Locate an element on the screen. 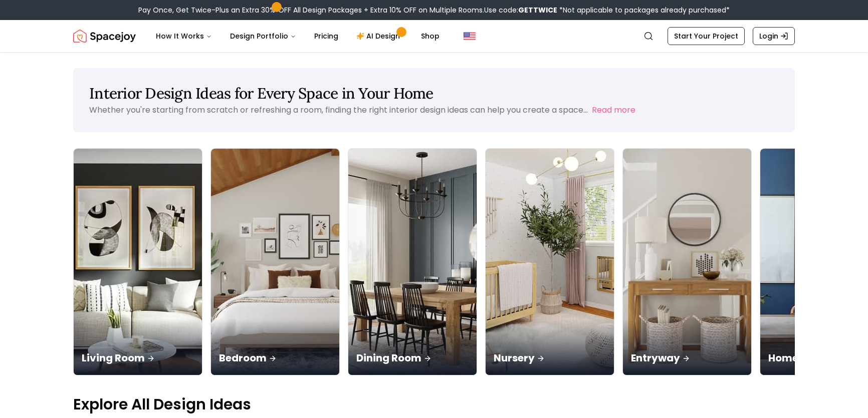  img: Living Room is located at coordinates (138, 262).